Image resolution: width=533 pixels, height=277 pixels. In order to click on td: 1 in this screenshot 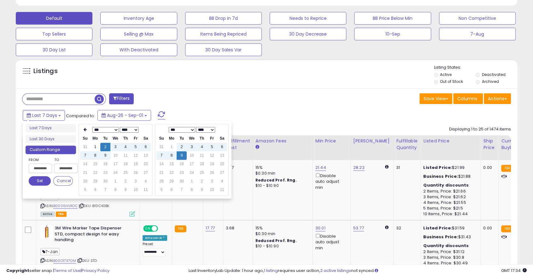, I will do `click(95, 147)`.